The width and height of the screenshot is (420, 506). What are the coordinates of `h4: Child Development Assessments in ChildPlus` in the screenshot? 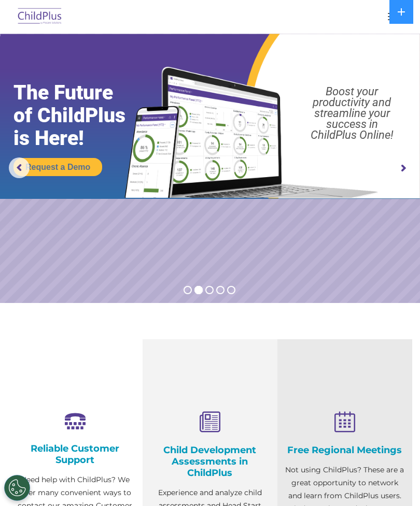 It's located at (210, 462).